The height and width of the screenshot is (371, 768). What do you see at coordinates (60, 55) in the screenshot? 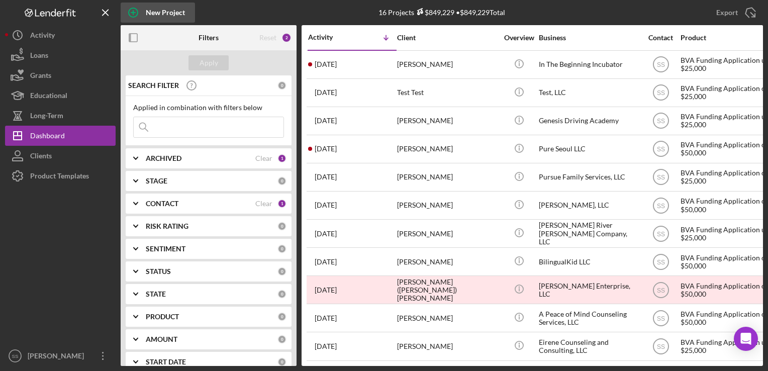
I see `a: Loans` at bounding box center [60, 55].